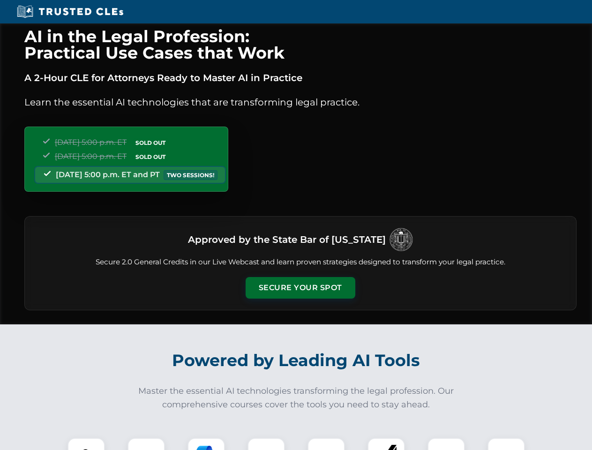 The height and width of the screenshot is (450, 592). Describe the element at coordinates (301, 288) in the screenshot. I see `button: Secure Your Spot` at that location.